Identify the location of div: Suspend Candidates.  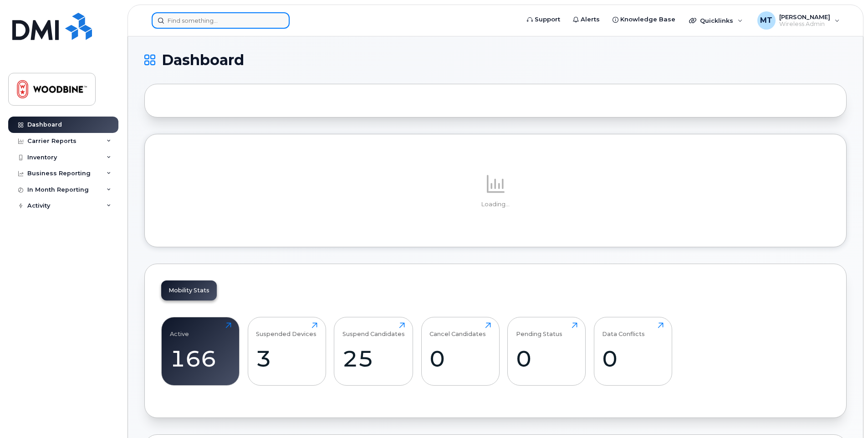
(373, 329).